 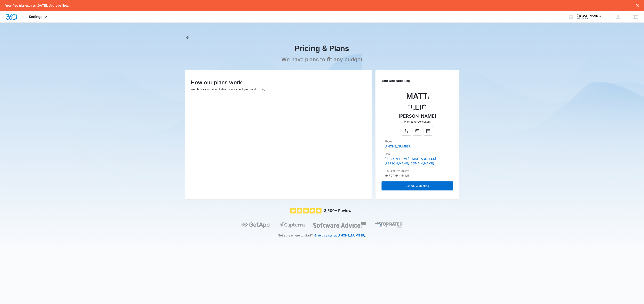 What do you see at coordinates (417, 141) in the screenshot?
I see `dt: Phone` at bounding box center [417, 141].